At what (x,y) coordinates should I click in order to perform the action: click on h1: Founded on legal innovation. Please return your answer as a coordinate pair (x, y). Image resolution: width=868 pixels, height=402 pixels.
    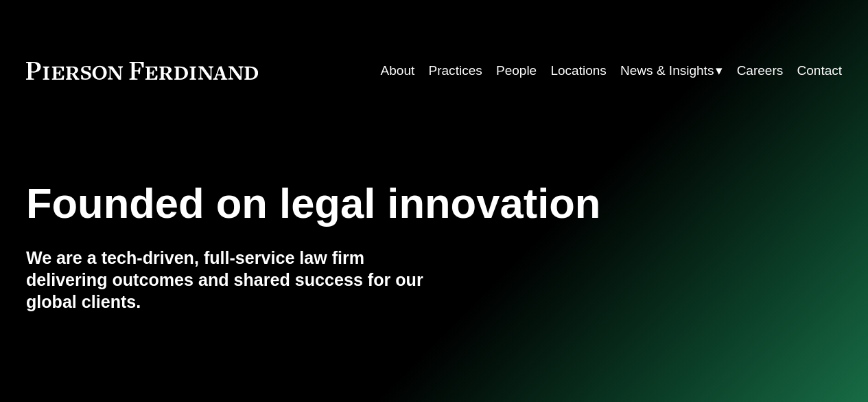
    Looking at the image, I should click on (366, 203).